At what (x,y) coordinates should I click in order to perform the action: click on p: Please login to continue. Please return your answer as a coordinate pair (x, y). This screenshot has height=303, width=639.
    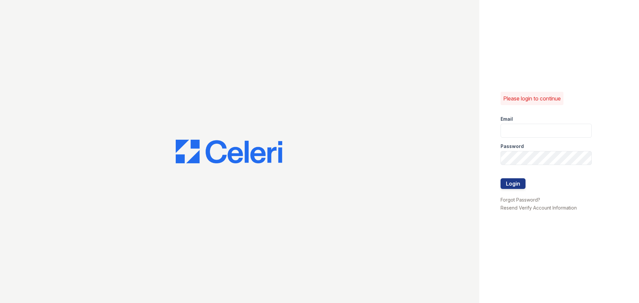
    Looking at the image, I should click on (532, 99).